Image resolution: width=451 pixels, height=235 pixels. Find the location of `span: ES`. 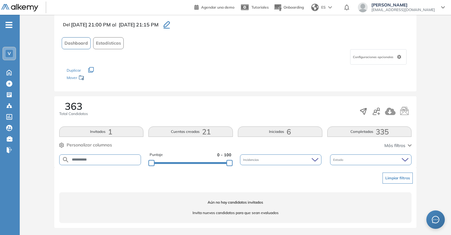

span: ES is located at coordinates (323, 7).